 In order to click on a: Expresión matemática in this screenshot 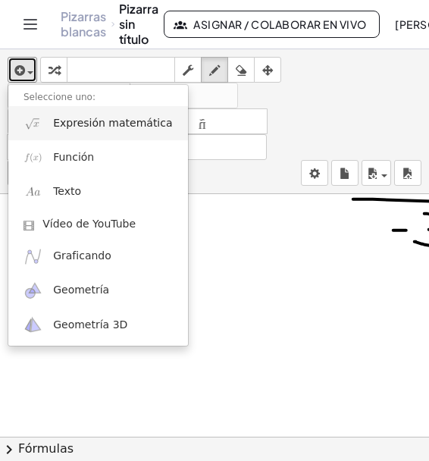, I will do `click(98, 123)`.